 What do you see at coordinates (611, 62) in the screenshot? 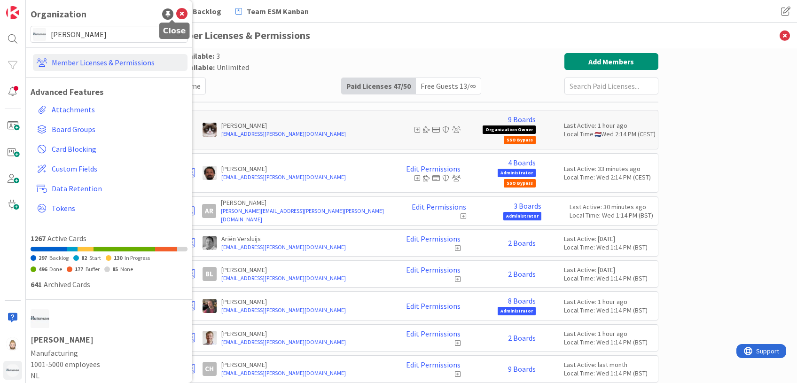
I see `button: Add Members` at bounding box center [611, 62].